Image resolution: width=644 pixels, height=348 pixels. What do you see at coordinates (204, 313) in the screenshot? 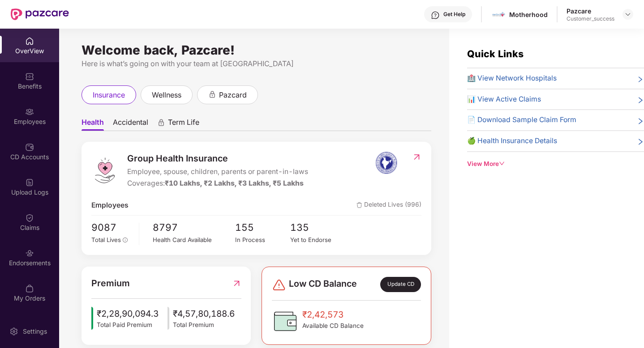
I see `span: ₹4,57,80,188.6` at bounding box center [204, 313].